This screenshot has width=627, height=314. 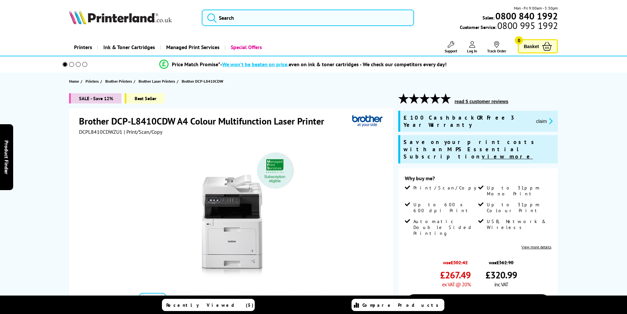 I want to click on span: Recently Viewed (5), so click(x=210, y=305).